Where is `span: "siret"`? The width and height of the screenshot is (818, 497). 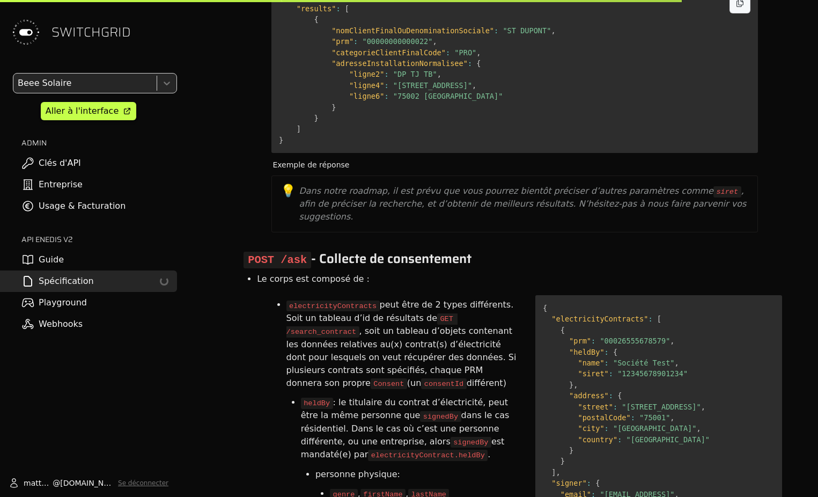
span: "siret" is located at coordinates (593, 373).